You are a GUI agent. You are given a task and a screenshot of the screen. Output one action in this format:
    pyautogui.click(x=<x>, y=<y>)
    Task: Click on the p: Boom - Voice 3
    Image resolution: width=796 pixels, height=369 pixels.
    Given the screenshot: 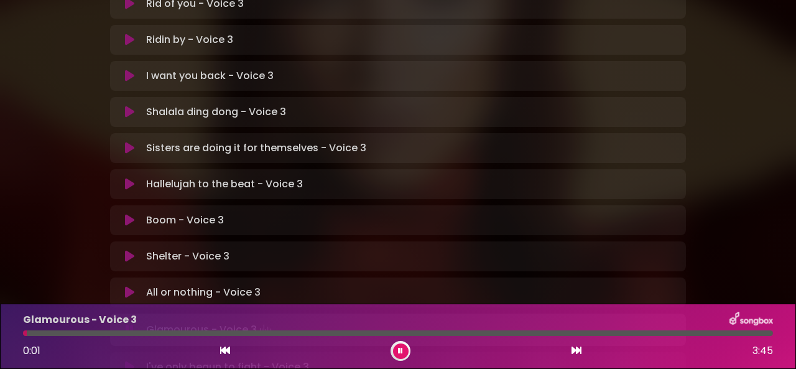 What is the action you would take?
    pyautogui.click(x=185, y=220)
    